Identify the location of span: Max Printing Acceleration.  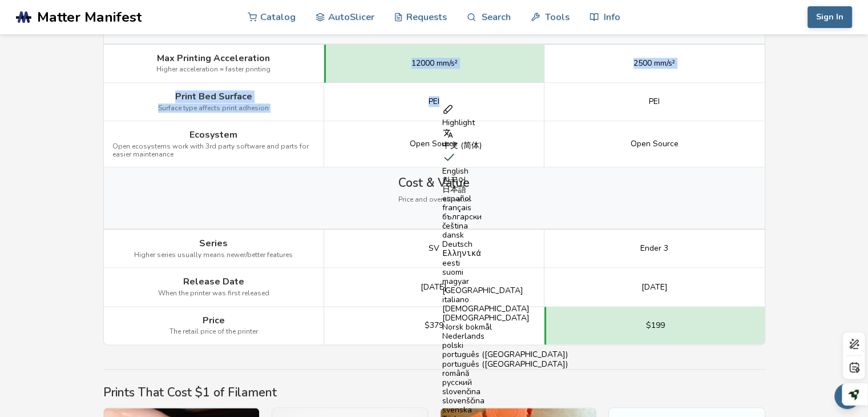
(214, 58).